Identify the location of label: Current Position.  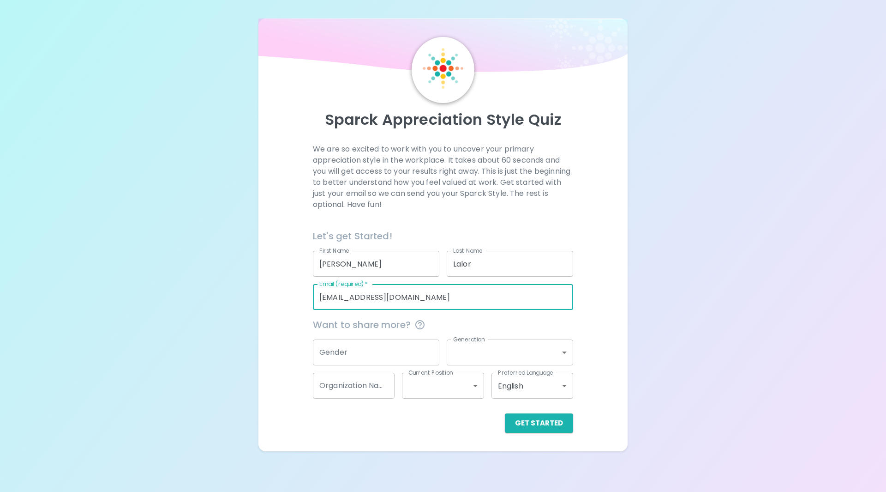
(431, 372).